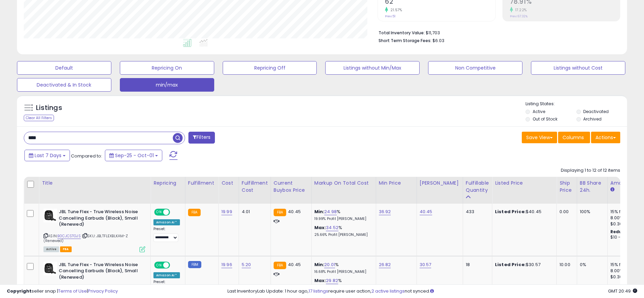 This screenshot has height=298, width=644. What do you see at coordinates (386, 265) in the screenshot?
I see `a: 26.82` at bounding box center [386, 265].